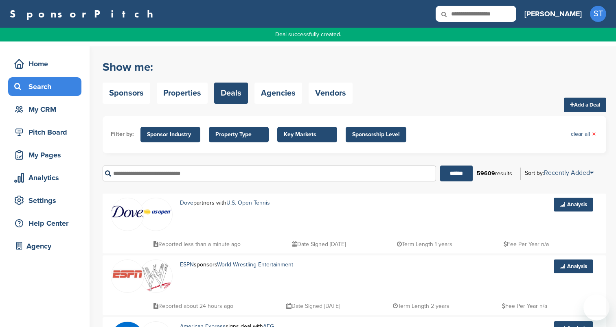 This screenshot has height=327, width=616. I want to click on div: Search, so click(47, 87).